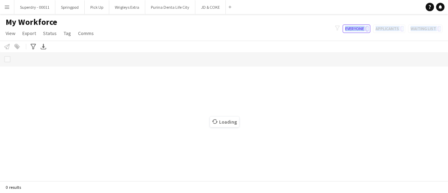  I want to click on span: My Workforce, so click(31, 22).